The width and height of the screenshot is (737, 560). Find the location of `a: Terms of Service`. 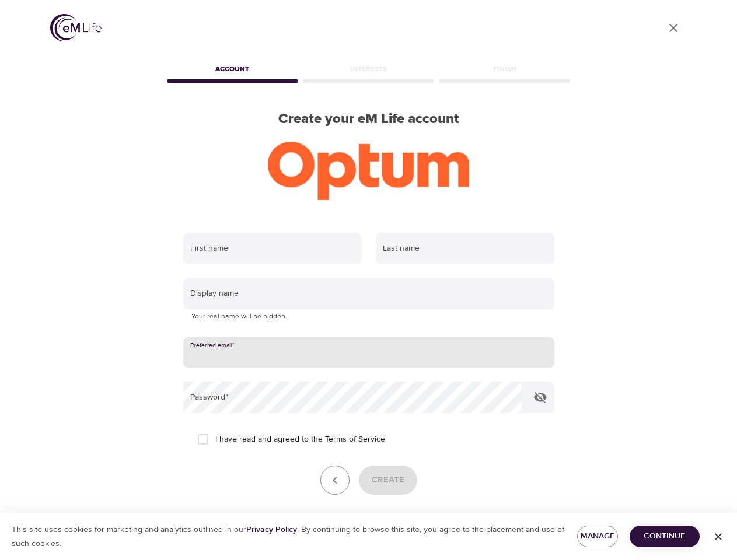

a: Terms of Service is located at coordinates (355, 439).